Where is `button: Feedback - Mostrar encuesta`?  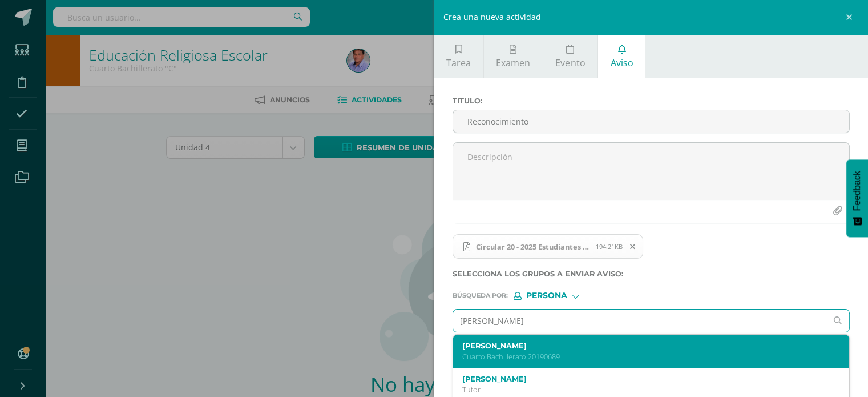 button: Feedback - Mostrar encuesta is located at coordinates (857, 198).